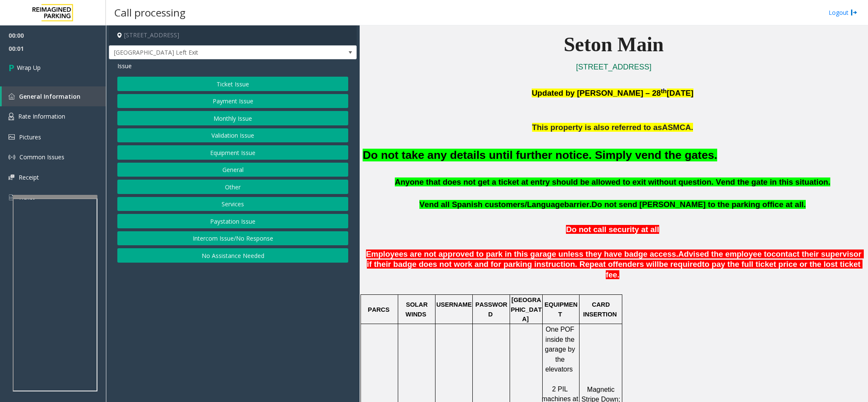 The height and width of the screenshot is (402, 868). What do you see at coordinates (492, 309) in the screenshot?
I see `span: PASSWORD` at bounding box center [492, 309].